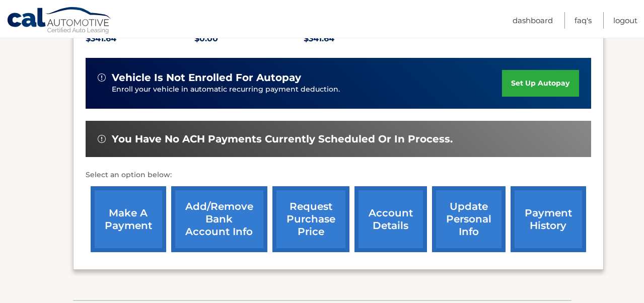 The height and width of the screenshot is (303, 644). Describe the element at coordinates (548, 219) in the screenshot. I see `a: payment history` at that location.